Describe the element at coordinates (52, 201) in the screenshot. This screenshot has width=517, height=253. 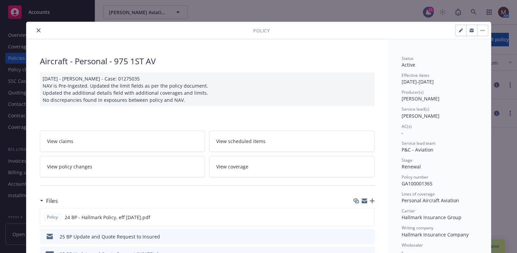
I see `h3: Files` at that location.